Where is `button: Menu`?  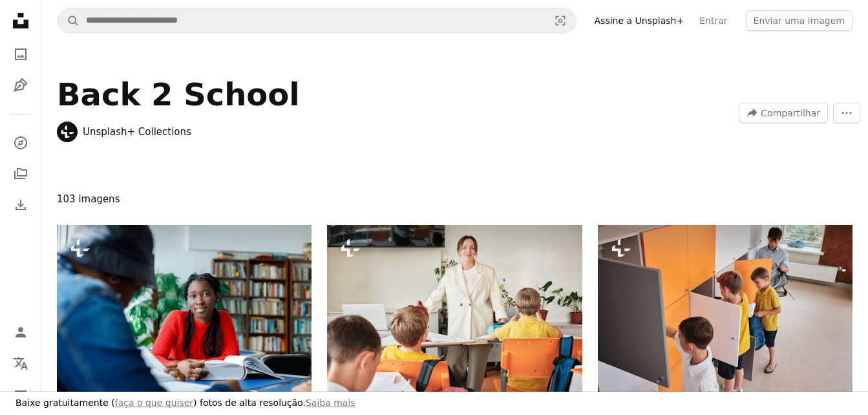 button: Menu is located at coordinates (21, 394).